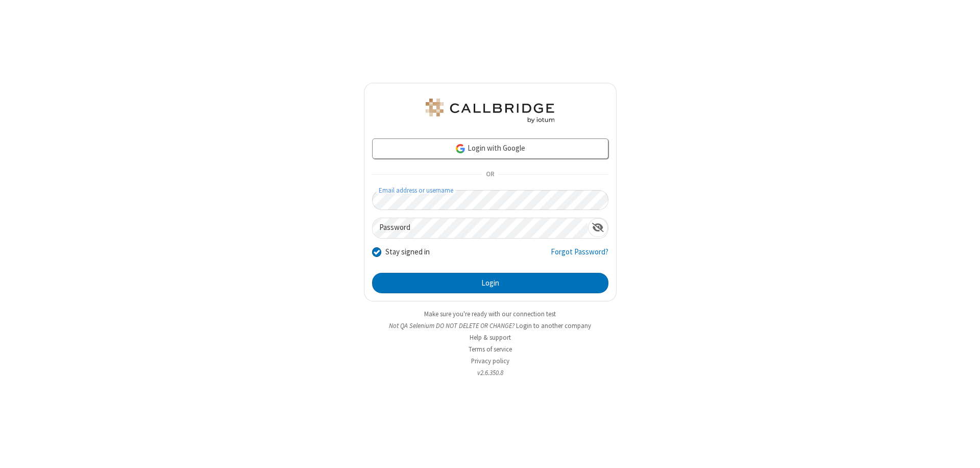 This screenshot has height=468, width=980. Describe the element at coordinates (490, 149) in the screenshot. I see `a: Login with Google` at that location.